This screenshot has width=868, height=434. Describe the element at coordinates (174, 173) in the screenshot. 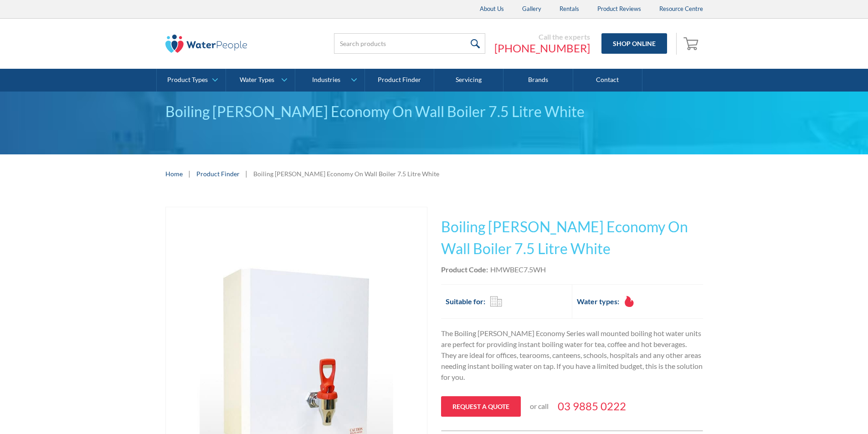

I see `a: Home` at that location.